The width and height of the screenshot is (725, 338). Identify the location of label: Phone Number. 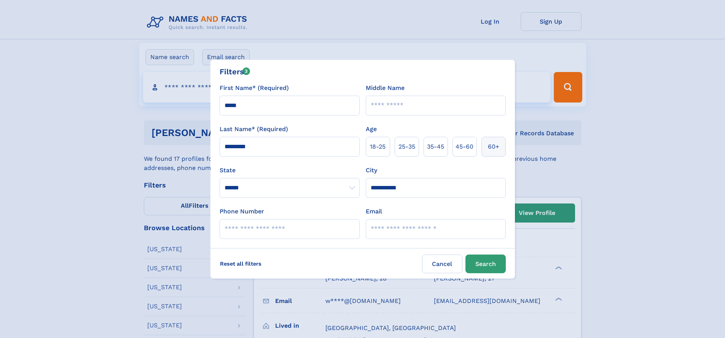
(242, 211).